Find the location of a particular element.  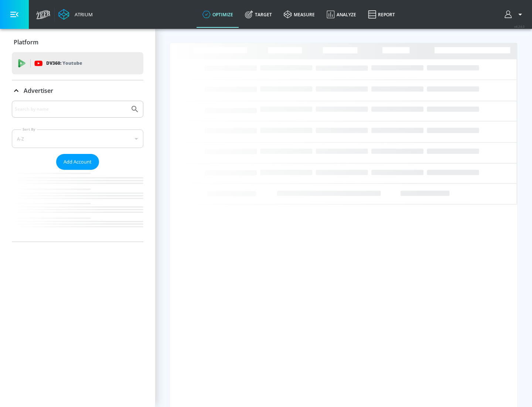

a: Target is located at coordinates (258, 15).